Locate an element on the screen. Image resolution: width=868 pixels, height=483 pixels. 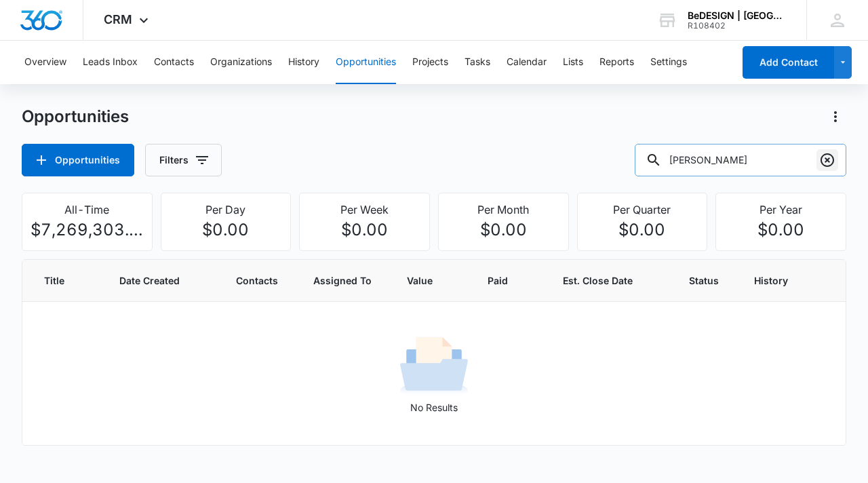
p: Per Week is located at coordinates (364, 210).